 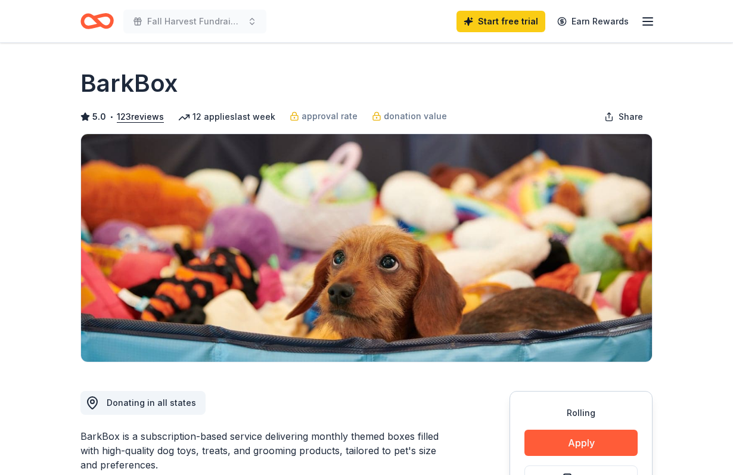 What do you see at coordinates (195, 21) in the screenshot?
I see `button: Fall Harvest Fundraiser` at bounding box center [195, 21].